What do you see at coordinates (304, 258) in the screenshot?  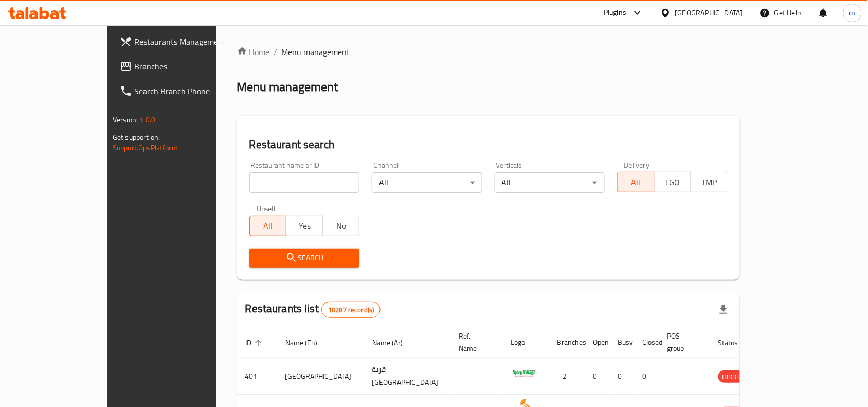 I see `button: Search` at bounding box center [304, 258].